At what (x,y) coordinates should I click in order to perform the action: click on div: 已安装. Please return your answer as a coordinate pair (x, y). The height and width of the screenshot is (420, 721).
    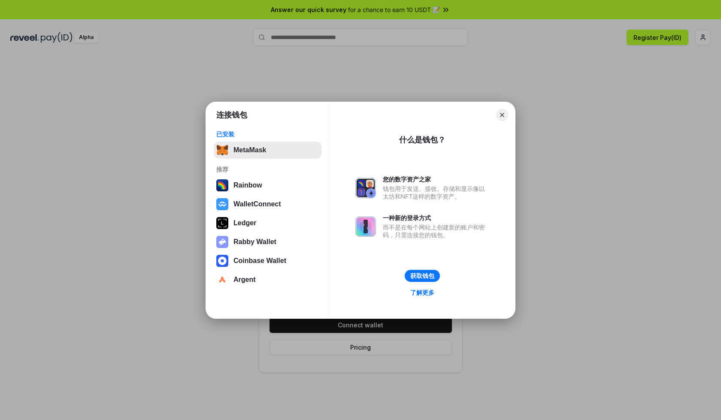
    Looking at the image, I should click on (267, 134).